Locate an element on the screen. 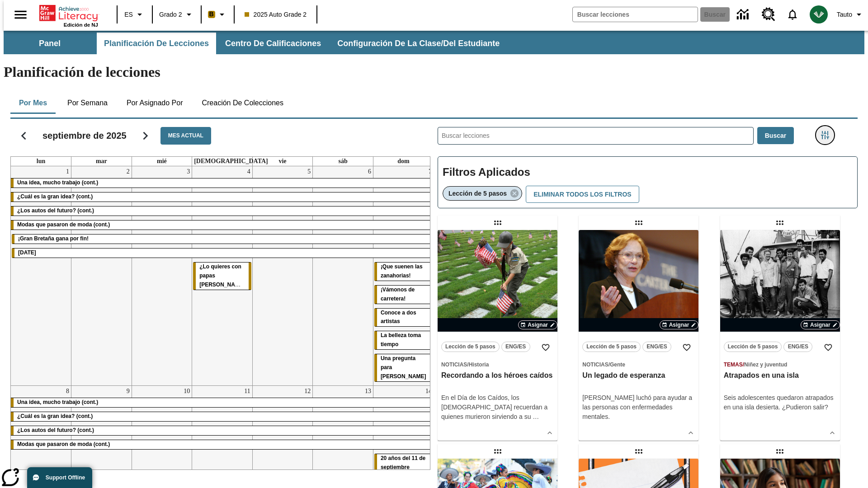 Image resolution: width=868 pixels, height=488 pixels. input: Buscar campo is located at coordinates (635, 15).